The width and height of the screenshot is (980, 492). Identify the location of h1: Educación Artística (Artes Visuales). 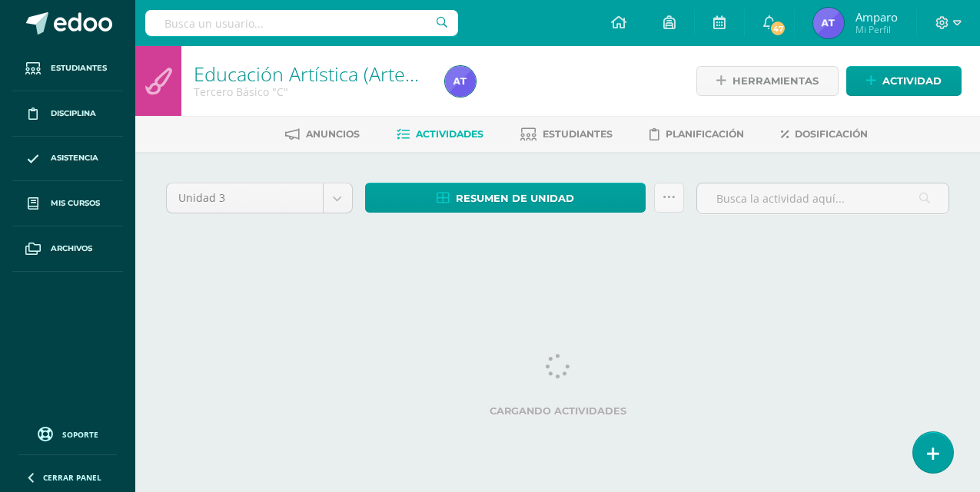
(310, 74).